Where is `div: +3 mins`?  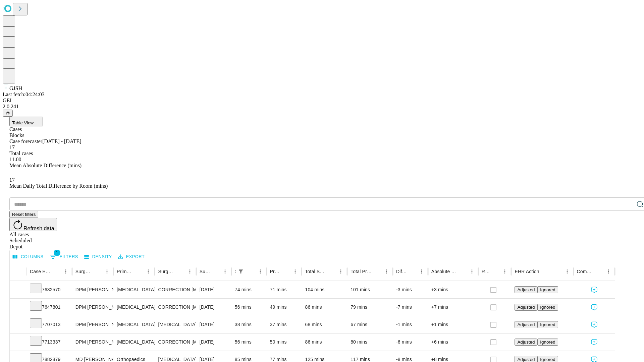
div: +3 mins is located at coordinates (453, 290).